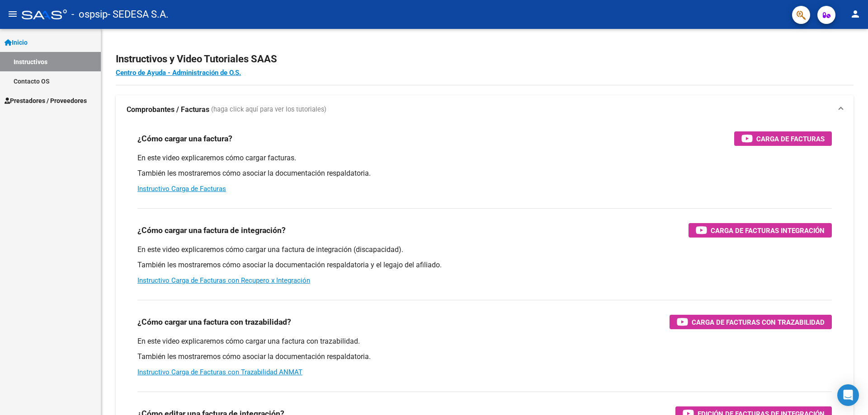 The image size is (868, 415). What do you see at coordinates (182, 189) in the screenshot?
I see `a: Instructivo Carga de Facturas` at bounding box center [182, 189].